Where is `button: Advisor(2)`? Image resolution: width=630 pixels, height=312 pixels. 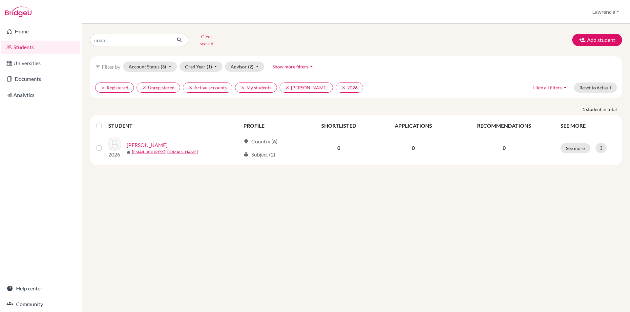 button: Advisor(2) is located at coordinates (244, 67).